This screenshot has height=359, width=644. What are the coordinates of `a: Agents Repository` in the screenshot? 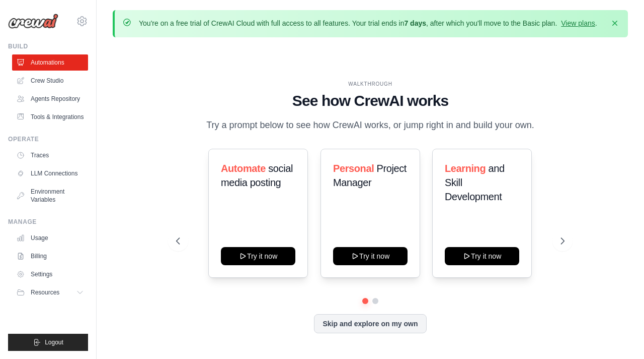 It's located at (49, 99).